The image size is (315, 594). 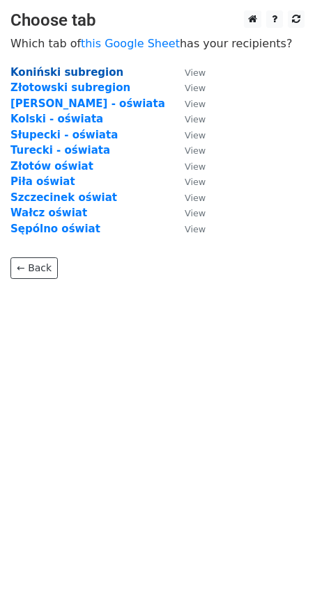 What do you see at coordinates (67, 72) in the screenshot?
I see `a: Koniński subregion` at bounding box center [67, 72].